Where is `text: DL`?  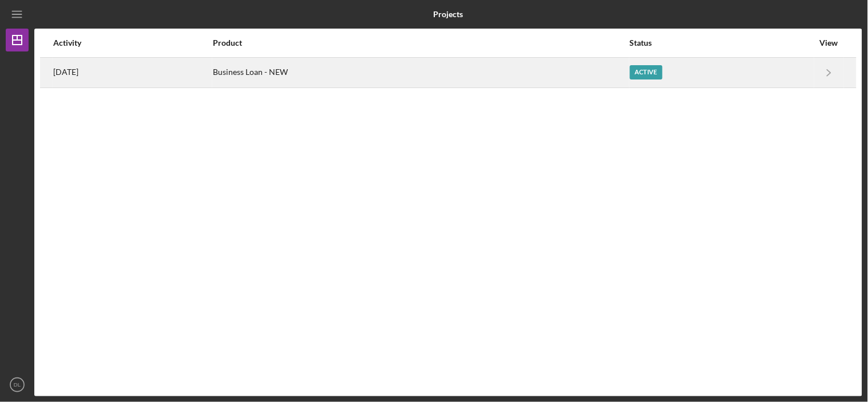
text: DL is located at coordinates (17, 385).